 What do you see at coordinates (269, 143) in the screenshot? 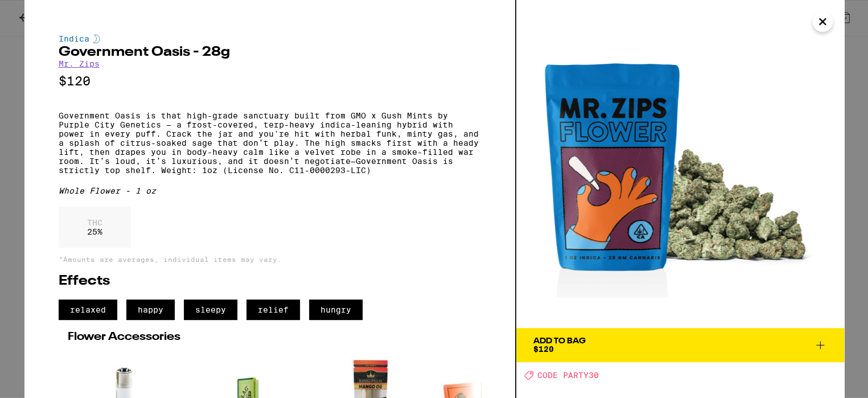
I see `p: Government Oasis is that high-grade sanctuary built from GMO x Gush Mints by Purple City Genetics...` at bounding box center [269, 143].